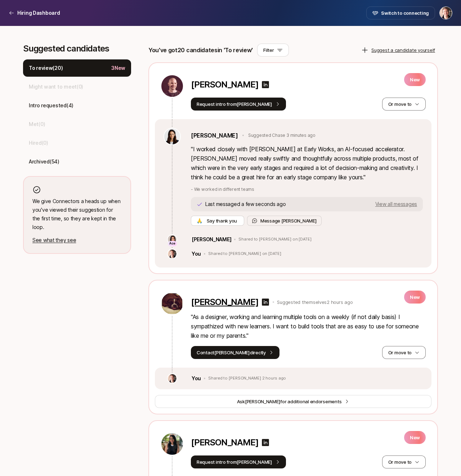 The height and width of the screenshot is (476, 461). What do you see at coordinates (172, 243) in the screenshot?
I see `p: Ace` at bounding box center [172, 243].